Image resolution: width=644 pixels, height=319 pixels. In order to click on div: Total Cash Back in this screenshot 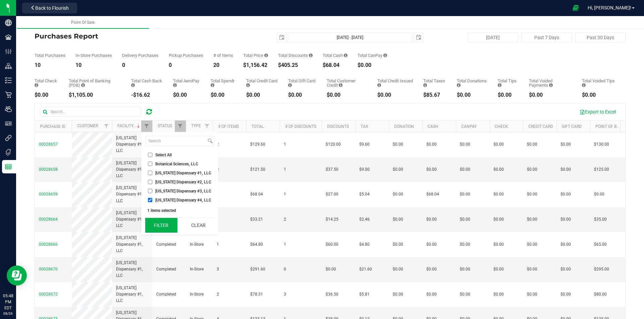, I will do `click(147, 83)`.